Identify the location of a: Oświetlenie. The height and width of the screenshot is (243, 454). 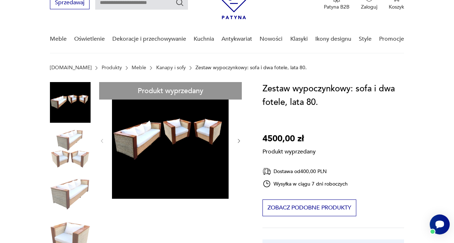
(89, 39).